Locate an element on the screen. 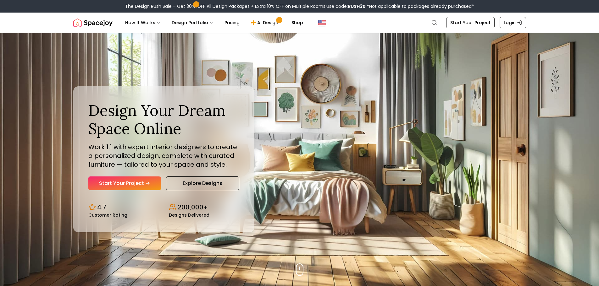  img: Spacejoy Logo is located at coordinates (93, 23).